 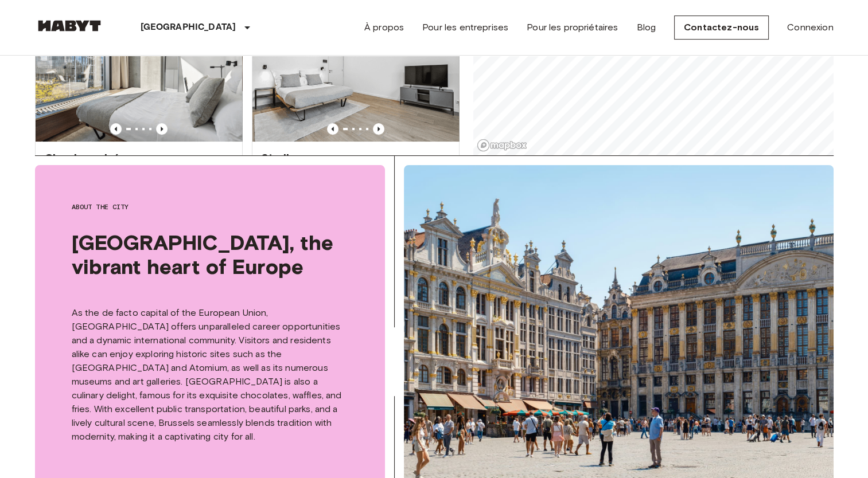 I want to click on img: Marketing picture of unit BE-23-003-006-006, so click(x=356, y=73).